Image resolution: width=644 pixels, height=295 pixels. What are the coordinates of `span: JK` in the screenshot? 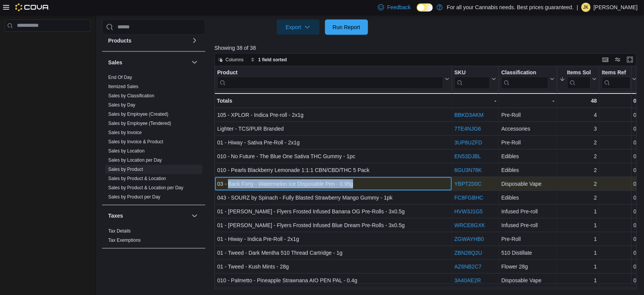 It's located at (586, 7).